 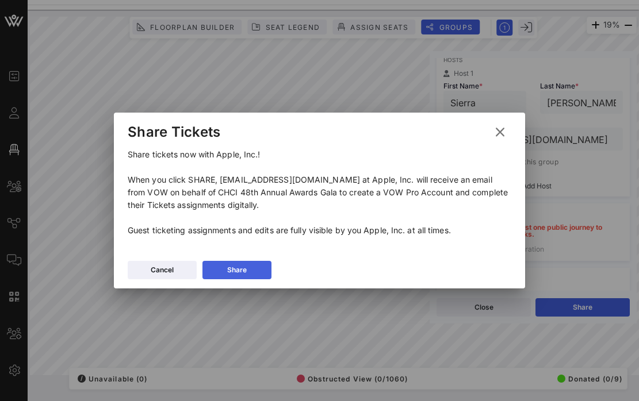 I want to click on div: Share, so click(x=237, y=270).